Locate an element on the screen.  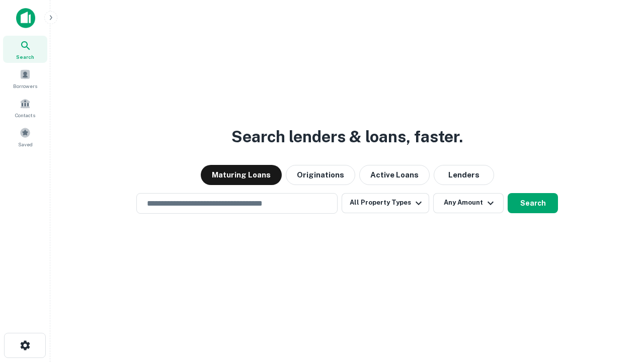
div: Contacts is located at coordinates (25, 108).